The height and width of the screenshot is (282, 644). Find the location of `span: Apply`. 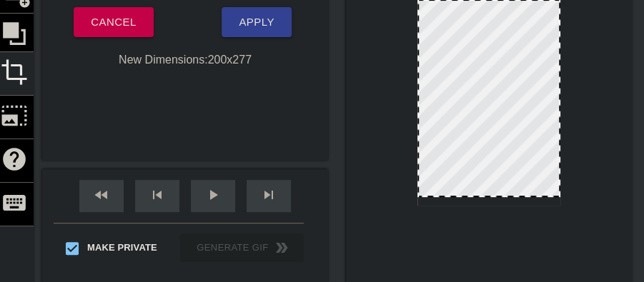

span: Apply is located at coordinates (256, 22).